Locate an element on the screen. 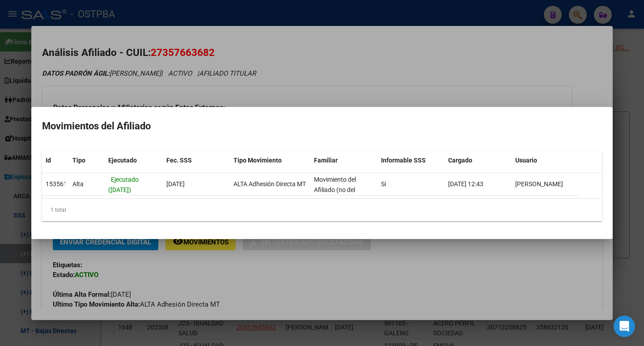  span: Informable SSS is located at coordinates (403, 160).